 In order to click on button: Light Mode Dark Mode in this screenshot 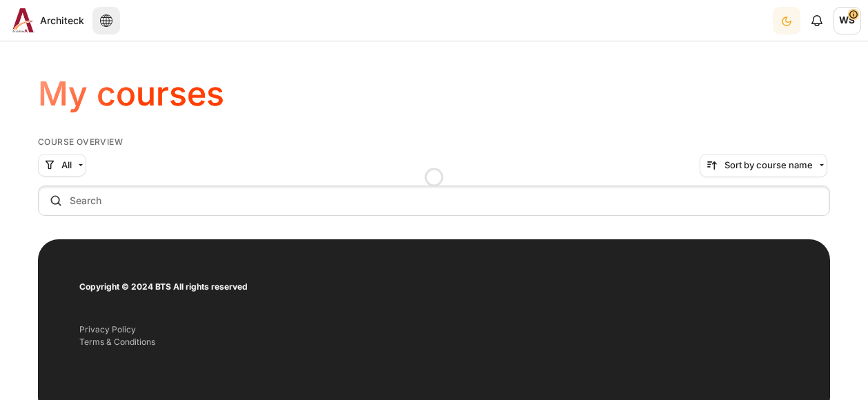, I will do `click(786, 20)`.